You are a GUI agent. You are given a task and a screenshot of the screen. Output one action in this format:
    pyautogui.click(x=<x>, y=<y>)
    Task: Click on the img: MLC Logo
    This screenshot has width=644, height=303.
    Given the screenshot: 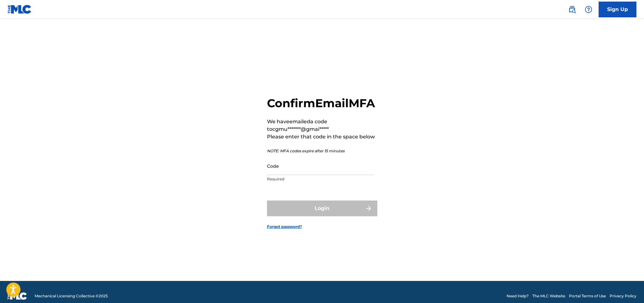 What is the action you would take?
    pyautogui.click(x=20, y=9)
    